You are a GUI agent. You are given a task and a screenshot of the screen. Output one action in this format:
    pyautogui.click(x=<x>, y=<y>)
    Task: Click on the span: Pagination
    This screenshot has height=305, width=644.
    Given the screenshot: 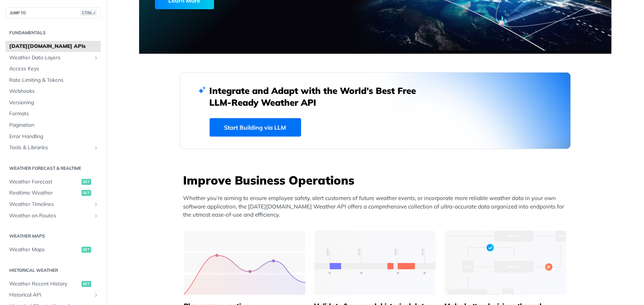 What is the action you would take?
    pyautogui.click(x=54, y=125)
    